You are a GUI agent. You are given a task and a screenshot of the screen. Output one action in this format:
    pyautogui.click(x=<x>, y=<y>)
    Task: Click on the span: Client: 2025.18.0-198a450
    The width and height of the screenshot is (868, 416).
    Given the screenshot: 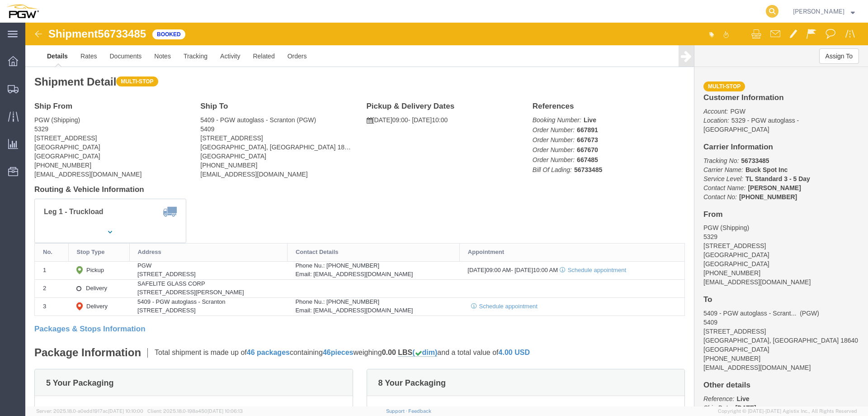 What is the action you would take?
    pyautogui.click(x=195, y=411)
    